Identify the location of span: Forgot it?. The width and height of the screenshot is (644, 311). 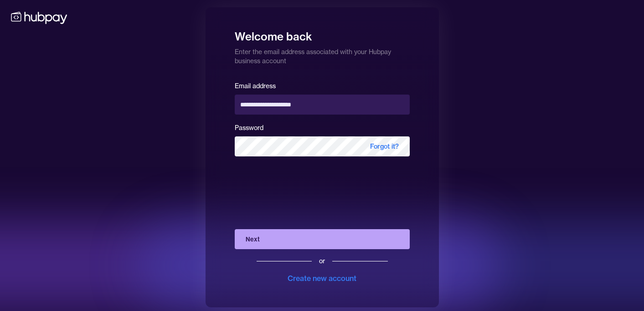
(384, 147).